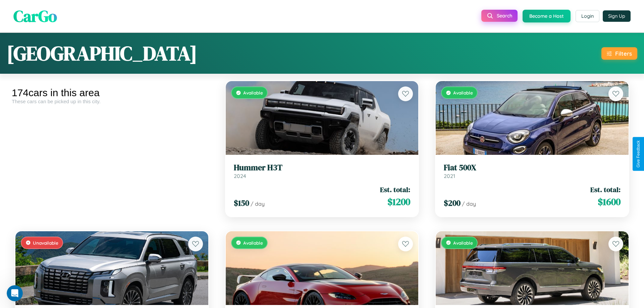 This screenshot has width=644, height=308. I want to click on span: Search, so click(504, 16).